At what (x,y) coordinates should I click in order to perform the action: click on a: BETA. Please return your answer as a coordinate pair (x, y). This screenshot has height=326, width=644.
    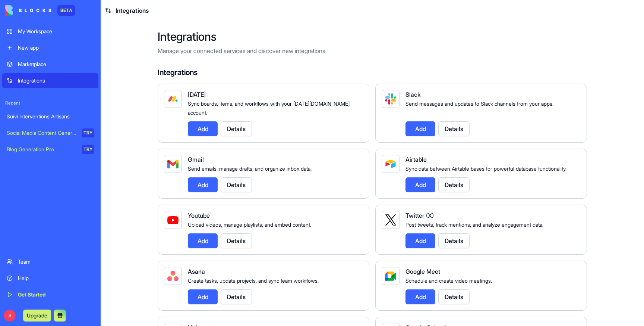
    Looking at the image, I should click on (40, 10).